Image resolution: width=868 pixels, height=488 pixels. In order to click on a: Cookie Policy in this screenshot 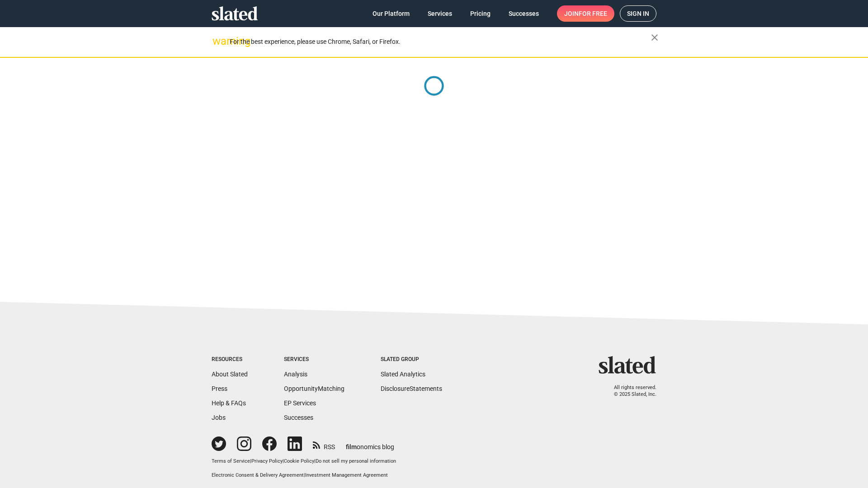, I will do `click(299, 461)`.